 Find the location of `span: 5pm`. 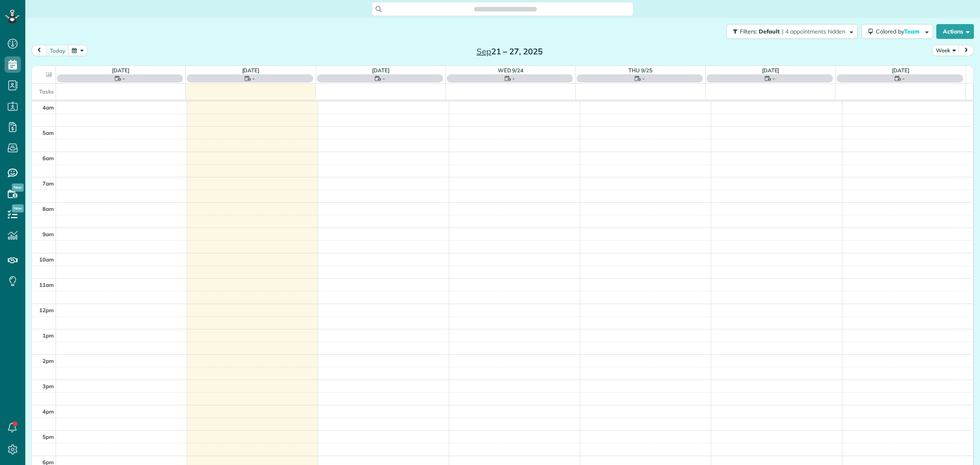

span: 5pm is located at coordinates (48, 437).